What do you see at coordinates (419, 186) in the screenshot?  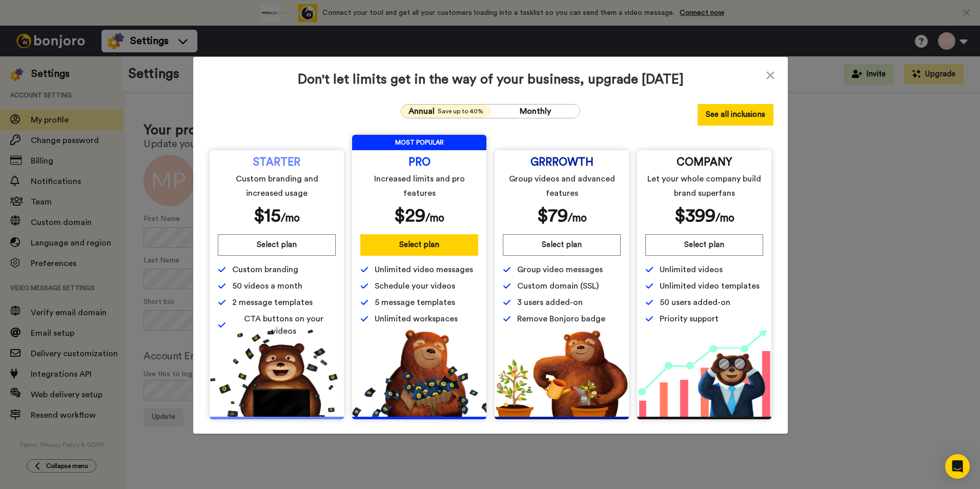 I see `span: Increased limits and pro features` at bounding box center [419, 186].